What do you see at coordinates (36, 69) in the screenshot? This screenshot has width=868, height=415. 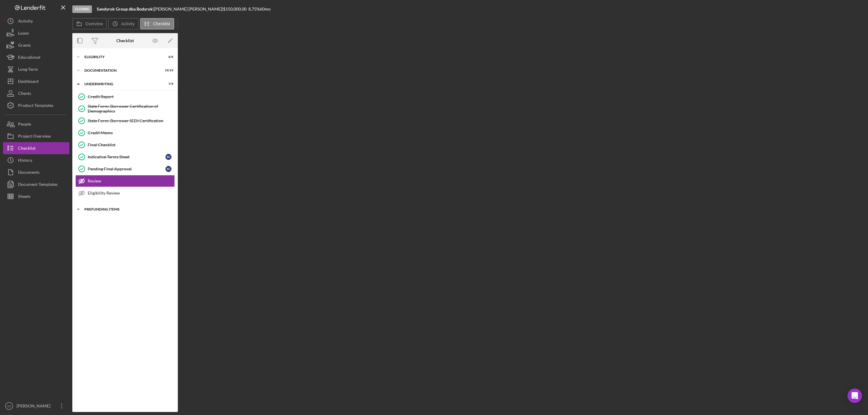 I see `a: Long-Term` at bounding box center [36, 69].